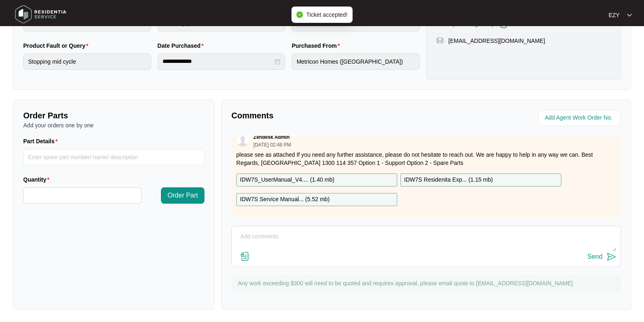  Describe the element at coordinates (245, 256) in the screenshot. I see `img: file-attachment-doc.svg` at that location.